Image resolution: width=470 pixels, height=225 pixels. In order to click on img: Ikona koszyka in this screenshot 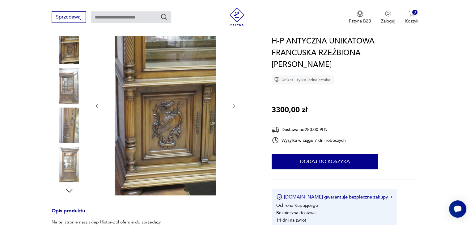, I will do `click(411, 14)`.